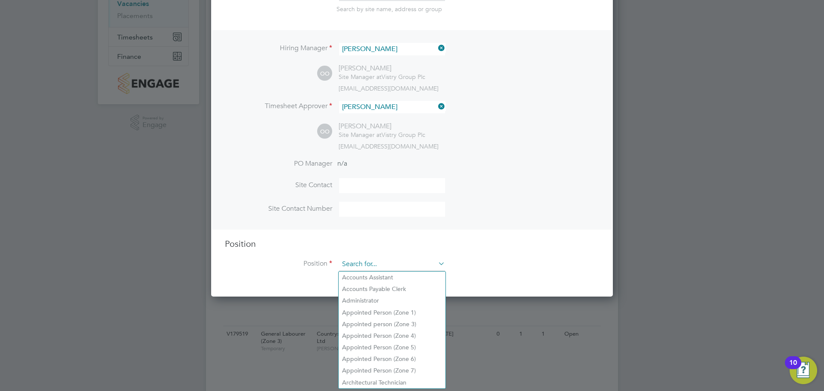  I want to click on span: Search by site name, address or group, so click(389, 9).